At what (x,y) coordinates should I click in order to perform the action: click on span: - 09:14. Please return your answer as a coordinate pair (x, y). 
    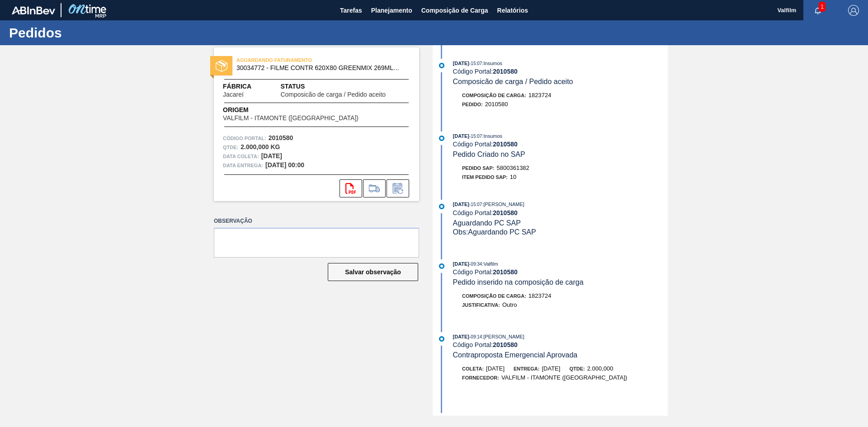
    Looking at the image, I should click on (476, 337).